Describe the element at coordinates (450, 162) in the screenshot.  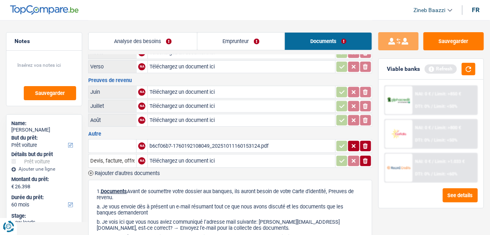
I see `span: Limit: >1.033 €` at that location.